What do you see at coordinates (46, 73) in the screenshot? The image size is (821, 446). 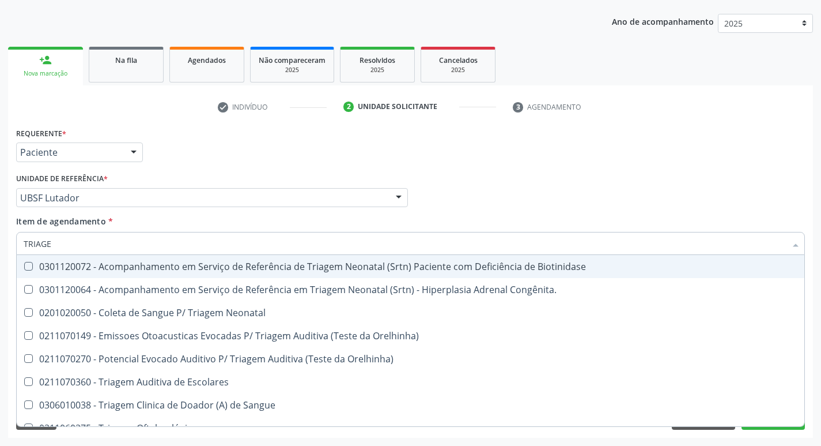 I see `div: Nova marcação` at bounding box center [46, 73].